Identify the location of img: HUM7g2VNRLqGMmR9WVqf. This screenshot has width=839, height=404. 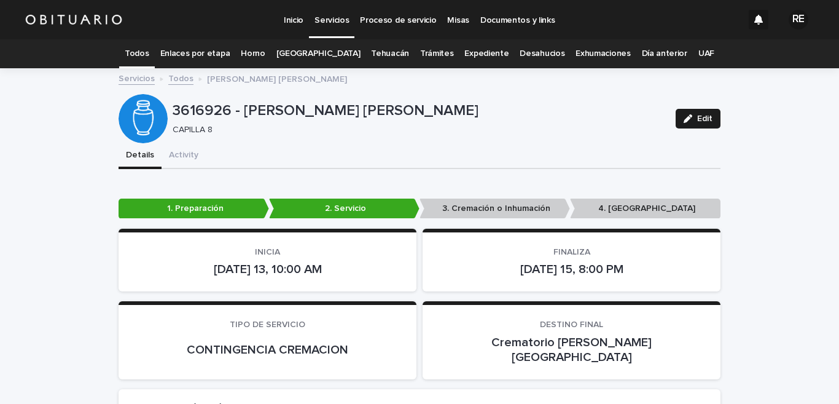
(74, 20).